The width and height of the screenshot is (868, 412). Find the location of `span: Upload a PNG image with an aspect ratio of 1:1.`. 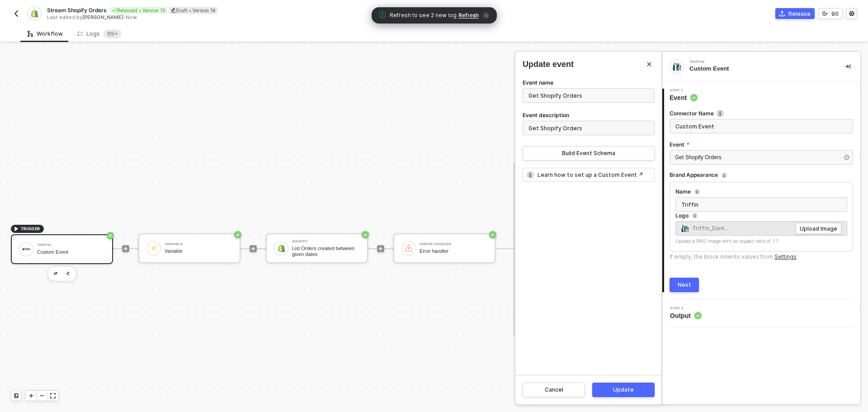

span: Upload a PNG image with an aspect ratio of 1:1. is located at coordinates (727, 241).